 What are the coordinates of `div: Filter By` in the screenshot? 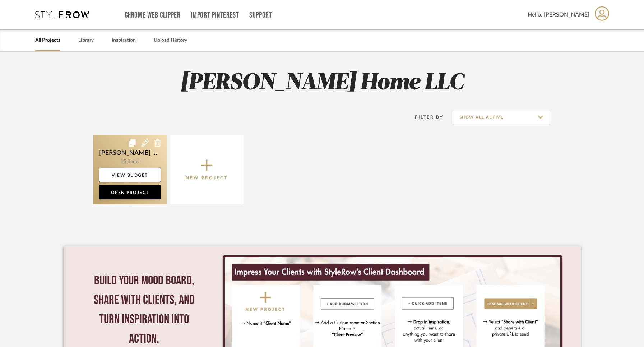 It's located at (424, 117).